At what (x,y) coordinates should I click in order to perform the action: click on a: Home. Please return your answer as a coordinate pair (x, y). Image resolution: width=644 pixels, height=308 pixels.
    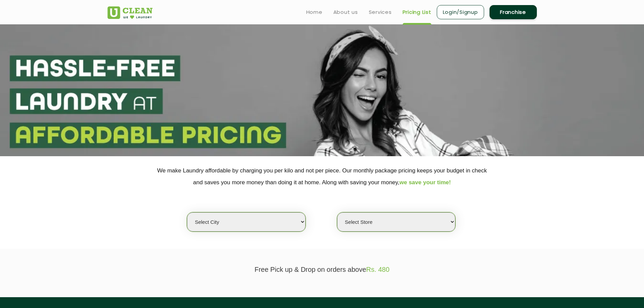
    Looking at the image, I should click on (315, 12).